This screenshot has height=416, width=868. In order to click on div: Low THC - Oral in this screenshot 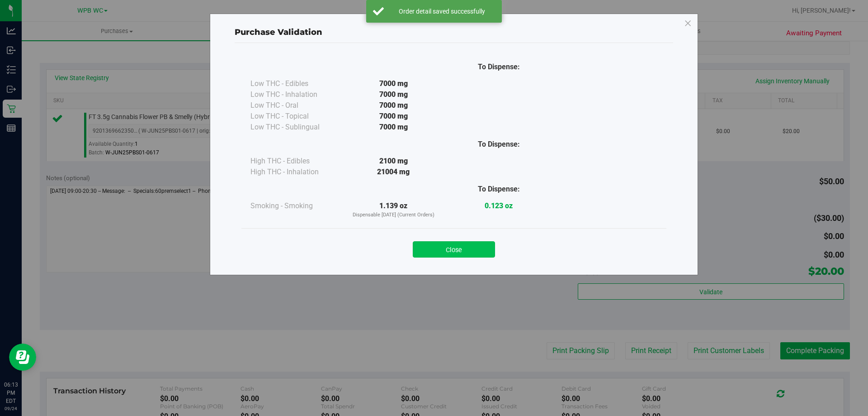, I will do `click(296, 106)`.